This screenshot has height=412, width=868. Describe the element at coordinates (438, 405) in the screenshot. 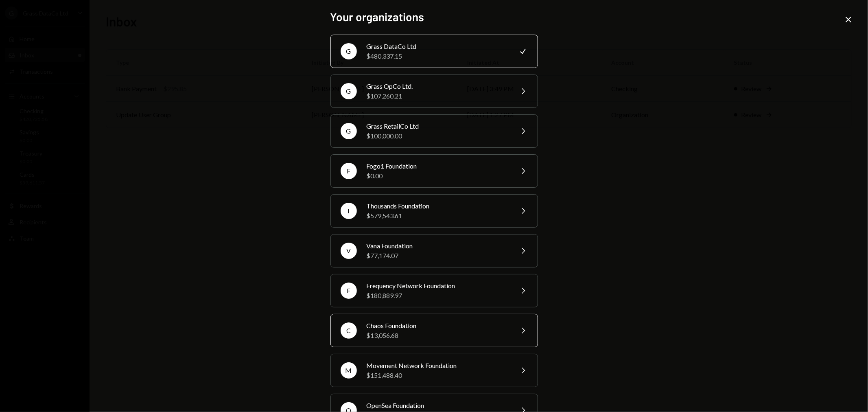

I see `div: OpenSea Foundation` at that location.